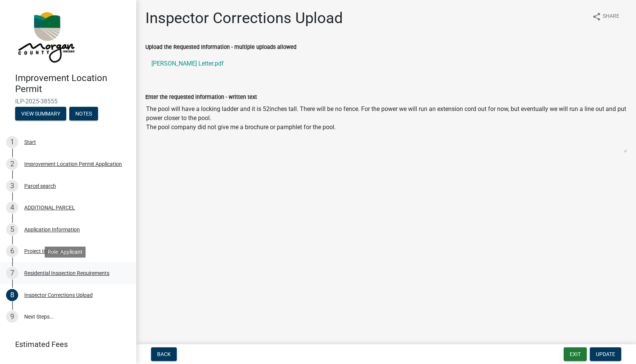 This screenshot has height=364, width=636. Describe the element at coordinates (164, 354) in the screenshot. I see `span: Back` at that location.